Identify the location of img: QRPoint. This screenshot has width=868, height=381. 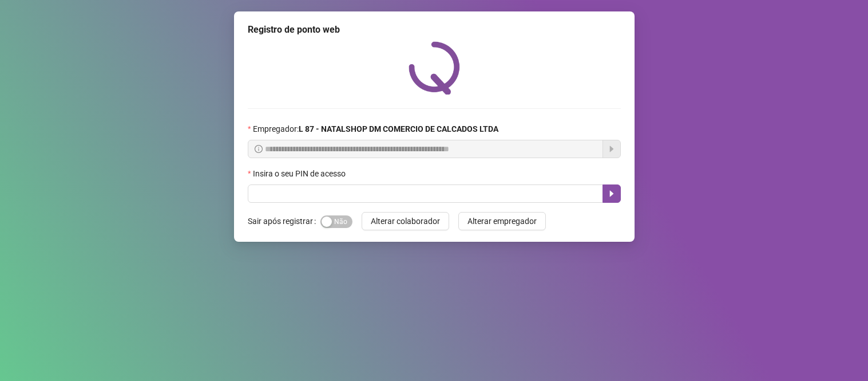
(435, 68).